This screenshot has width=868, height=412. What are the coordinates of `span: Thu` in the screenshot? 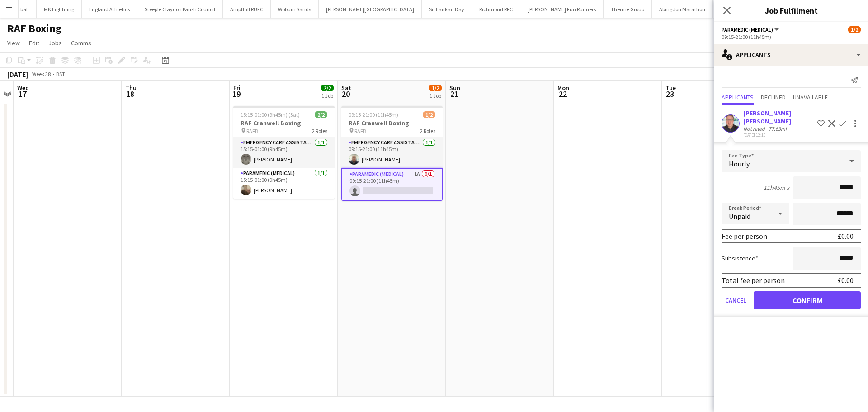 It's located at (131, 87).